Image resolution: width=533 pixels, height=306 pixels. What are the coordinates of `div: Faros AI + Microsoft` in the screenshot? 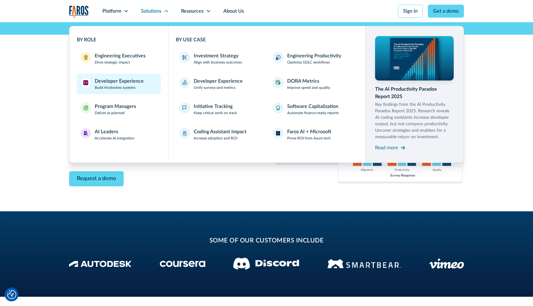 It's located at (309, 132).